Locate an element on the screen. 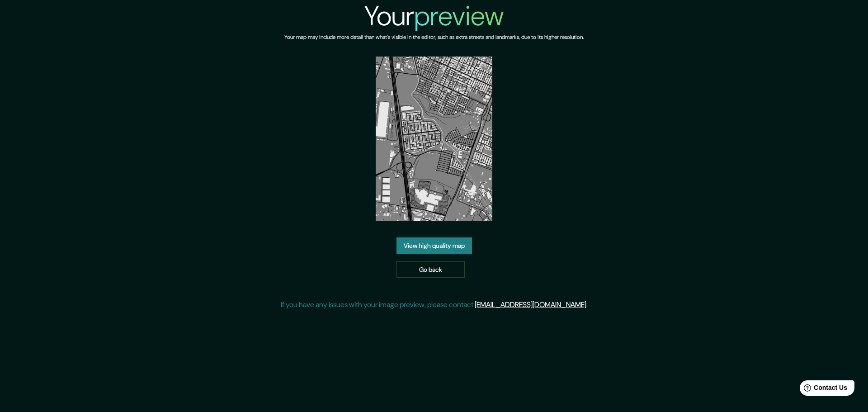 Image resolution: width=868 pixels, height=412 pixels. p: If you have any issues with your image preview, please contact . is located at coordinates (434, 305).